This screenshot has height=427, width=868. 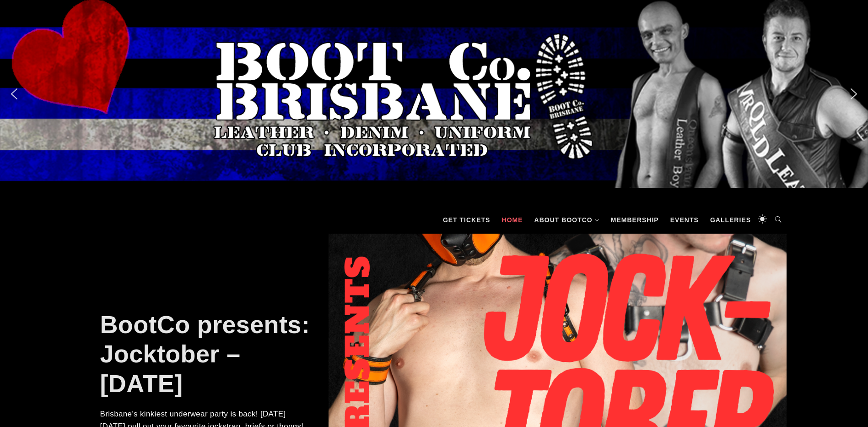 What do you see at coordinates (730, 220) in the screenshot?
I see `a: Galleries` at bounding box center [730, 220].